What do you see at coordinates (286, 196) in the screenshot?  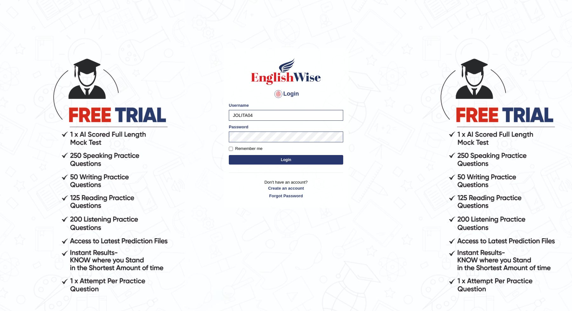 I see `a: Forgot Password` at bounding box center [286, 196].